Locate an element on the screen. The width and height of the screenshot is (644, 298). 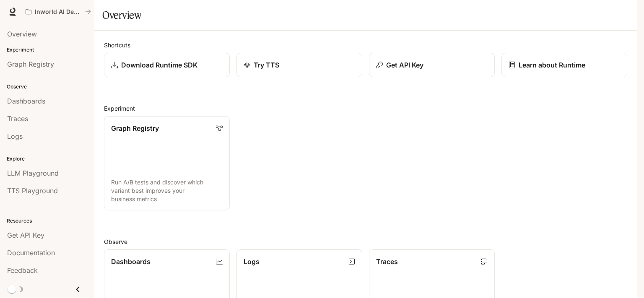
h2: Observe is located at coordinates (365, 242).